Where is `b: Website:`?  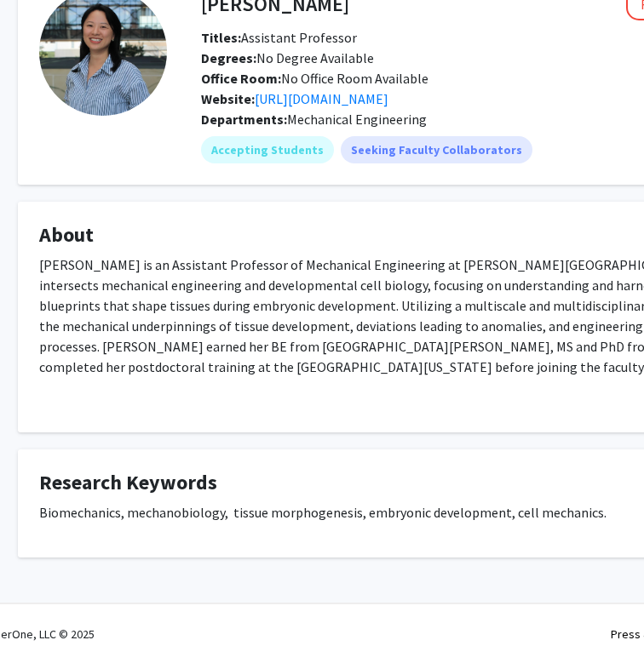 b: Website: is located at coordinates (227, 99).